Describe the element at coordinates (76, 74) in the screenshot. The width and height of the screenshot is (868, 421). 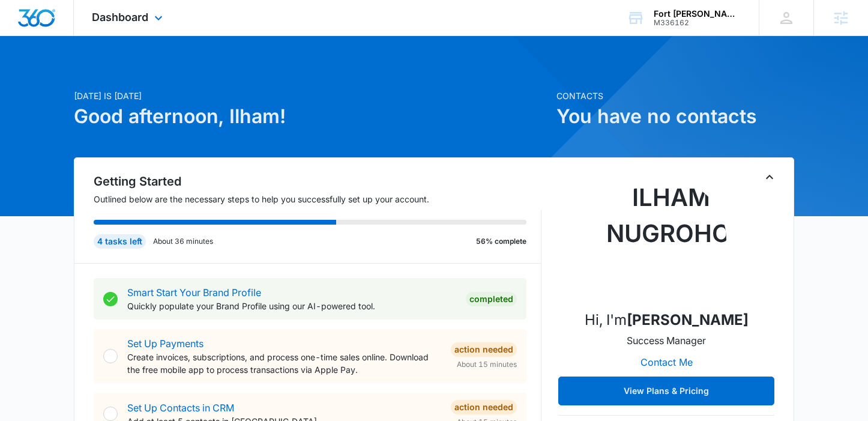
I see `div: Domain Overview` at that location.